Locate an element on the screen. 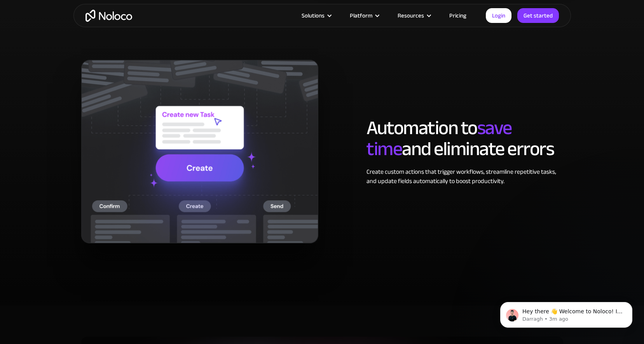 The image size is (644, 344). div: Create custom actions that trigger workflows, streamline repetitive tasks, and update fields auto... is located at coordinates (464, 177).